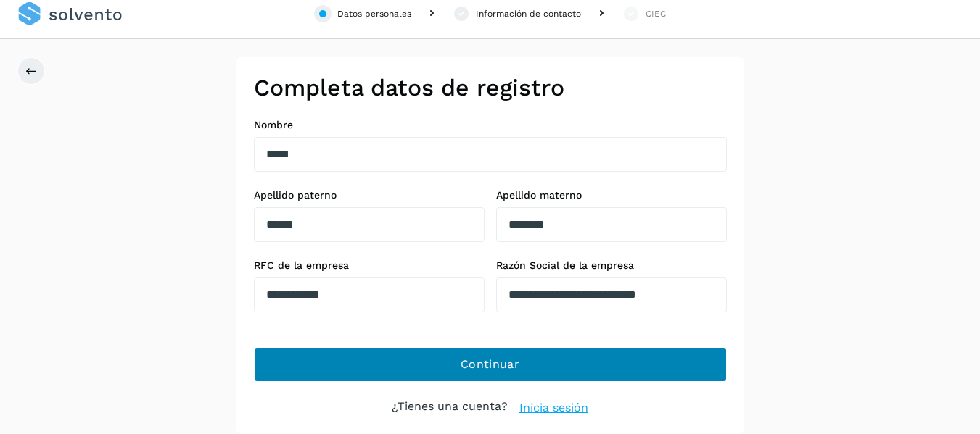 Image resolution: width=980 pixels, height=434 pixels. I want to click on div: Datos personales, so click(374, 14).